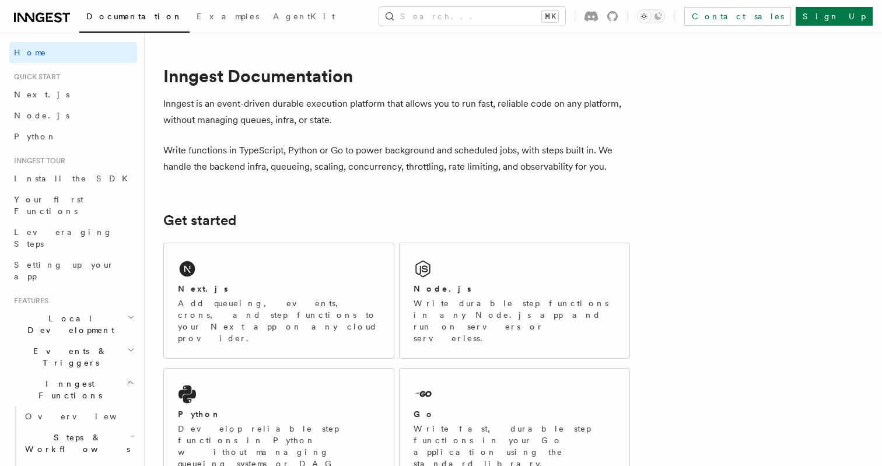  Describe the element at coordinates (41, 116) in the screenshot. I see `span: Node.js` at that location.